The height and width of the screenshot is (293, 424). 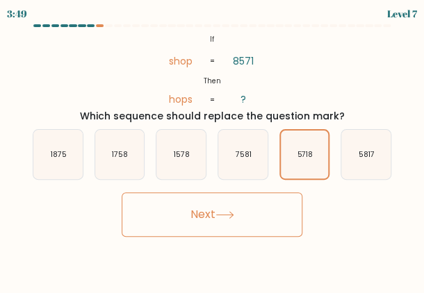 I want to click on div: Level 7, so click(x=401, y=13).